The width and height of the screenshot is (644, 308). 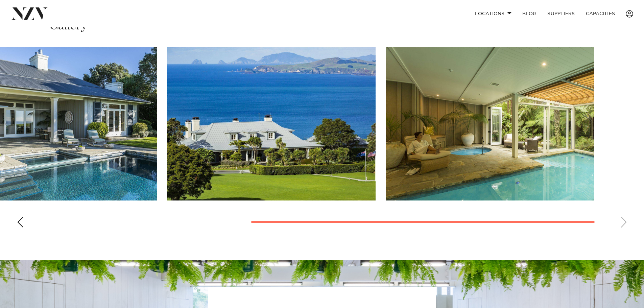 What do you see at coordinates (600, 14) in the screenshot?
I see `a: Capacities` at bounding box center [600, 14].